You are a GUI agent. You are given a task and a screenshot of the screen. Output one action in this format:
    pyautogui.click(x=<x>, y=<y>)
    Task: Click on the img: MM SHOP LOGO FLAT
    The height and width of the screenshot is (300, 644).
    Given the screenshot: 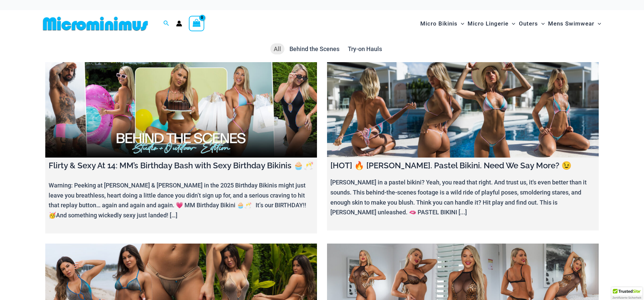 What is the action you would take?
    pyautogui.click(x=95, y=24)
    